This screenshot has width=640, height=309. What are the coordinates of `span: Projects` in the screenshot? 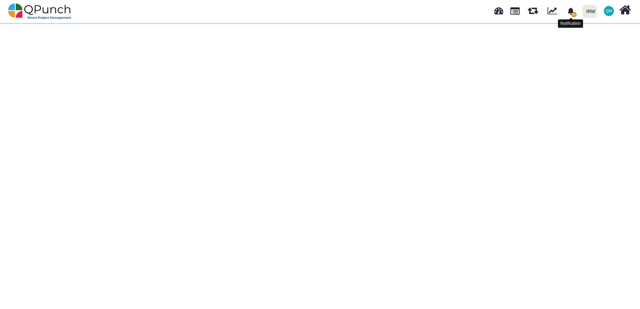 It's located at (515, 9).